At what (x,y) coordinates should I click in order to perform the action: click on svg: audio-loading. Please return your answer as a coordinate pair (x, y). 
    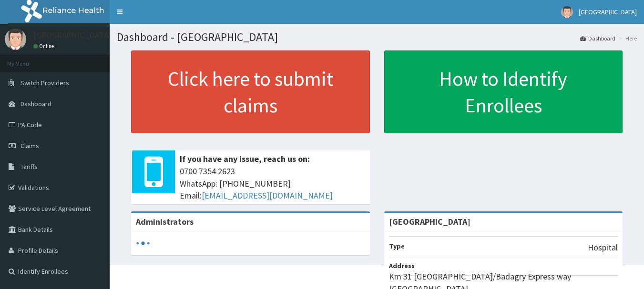
    Looking at the image, I should click on (143, 244).